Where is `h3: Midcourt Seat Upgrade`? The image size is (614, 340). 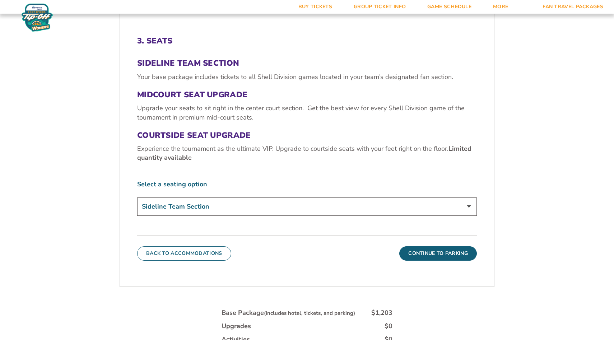 h3: Midcourt Seat Upgrade is located at coordinates (307, 95).